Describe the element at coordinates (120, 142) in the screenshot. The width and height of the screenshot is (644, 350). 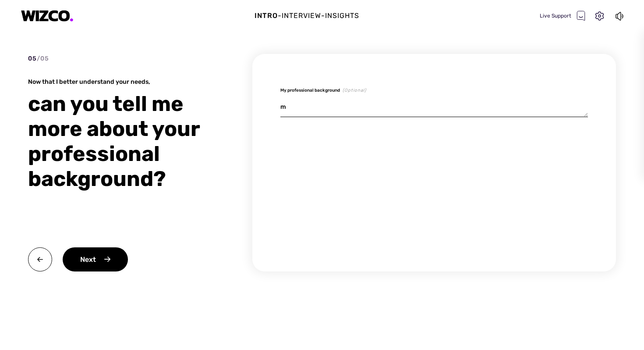
I see `div: can you tell me more about your professional background?` at that location.